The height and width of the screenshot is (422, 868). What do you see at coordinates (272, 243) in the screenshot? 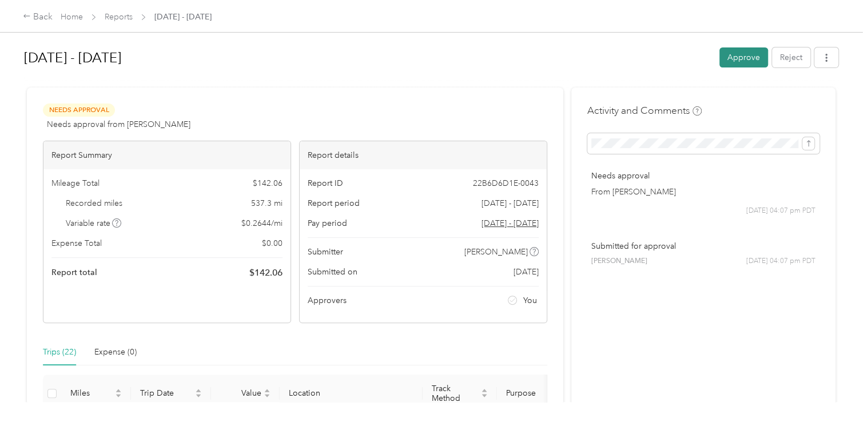
I see `span: $ 0.00` at bounding box center [272, 243].